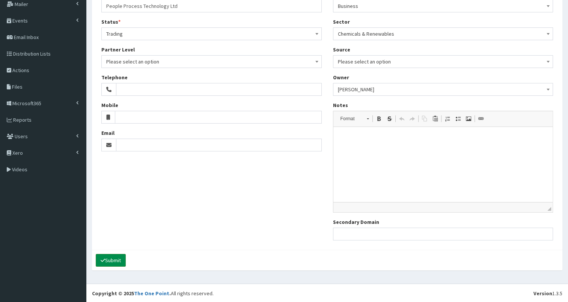 The image size is (568, 302). I want to click on span: Format, so click(350, 119).